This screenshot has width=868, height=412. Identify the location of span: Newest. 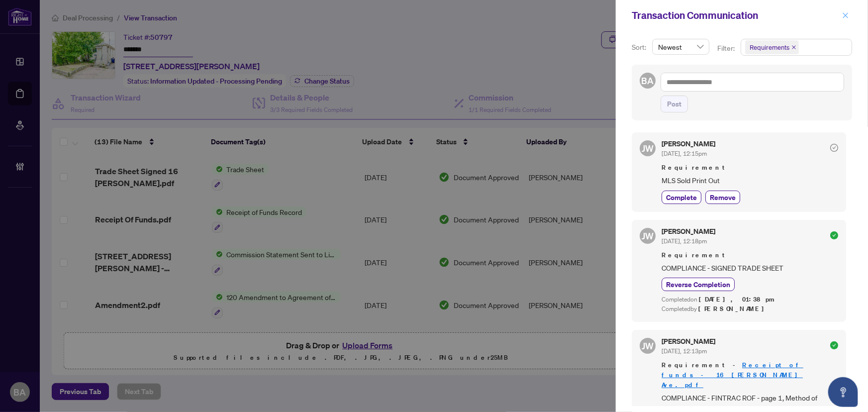
(681, 47).